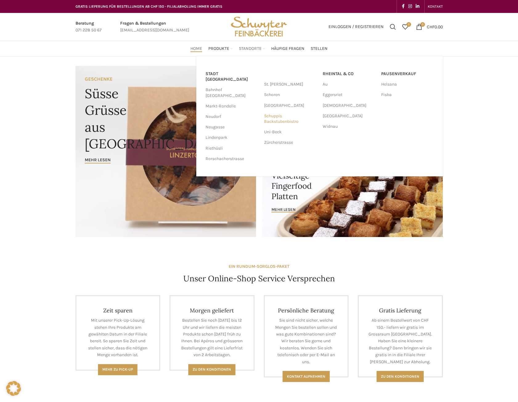 The height and width of the screenshot is (402, 518). What do you see at coordinates (405, 27) in the screenshot?
I see `a: 0` at bounding box center [405, 27].